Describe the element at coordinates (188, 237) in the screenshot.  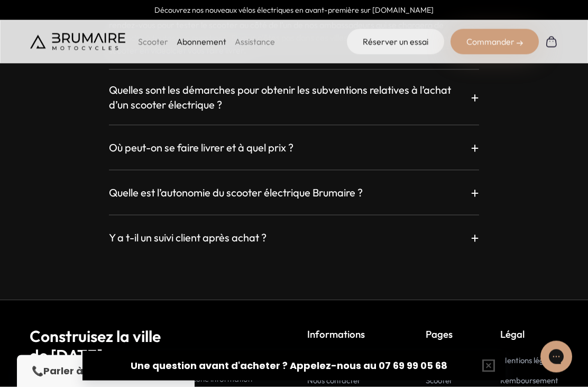
I see `h3: Y a t-il un suivi client après achat ?` at that location.